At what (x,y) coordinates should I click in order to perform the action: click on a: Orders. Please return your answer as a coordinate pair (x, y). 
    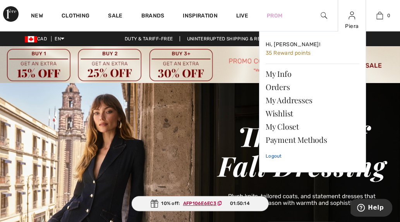
    Looking at the image, I should click on (313, 87).